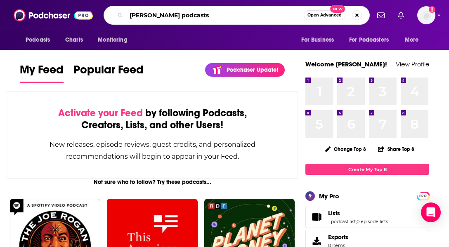  I want to click on div: by following Podcasts, Creators, Lists, and other Users!, so click(152, 119).